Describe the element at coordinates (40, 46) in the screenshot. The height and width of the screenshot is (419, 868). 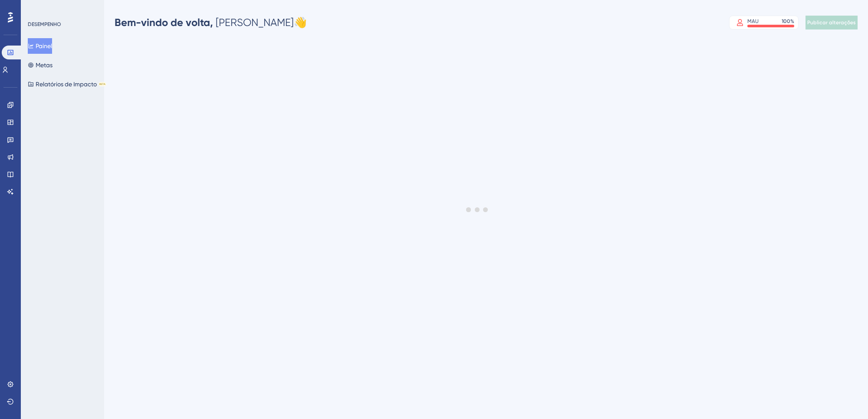
I see `button: Painel` at that location.